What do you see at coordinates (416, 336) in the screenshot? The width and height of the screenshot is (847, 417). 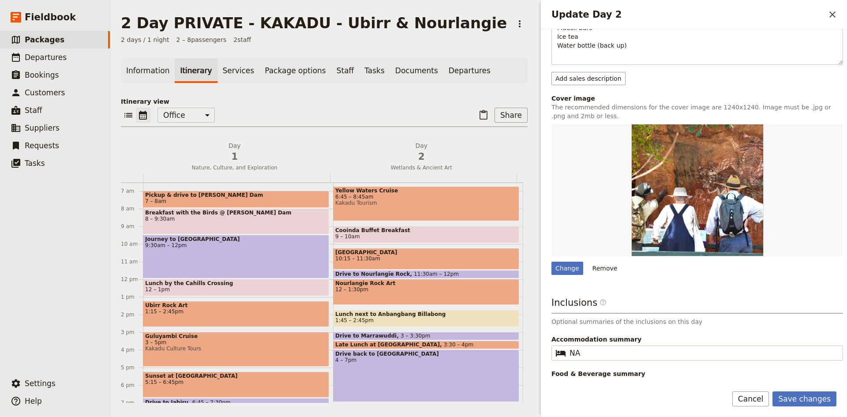 I see `span: 3 – 3:30pm` at bounding box center [416, 336].